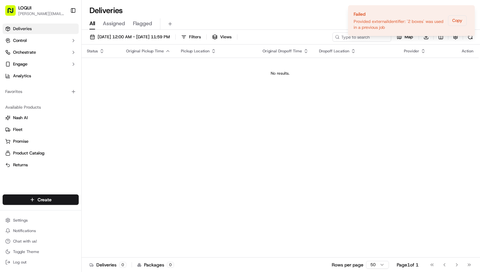 This screenshot has height=272, width=480. What do you see at coordinates (41, 165) in the screenshot?
I see `a: Returns` at bounding box center [41, 165].